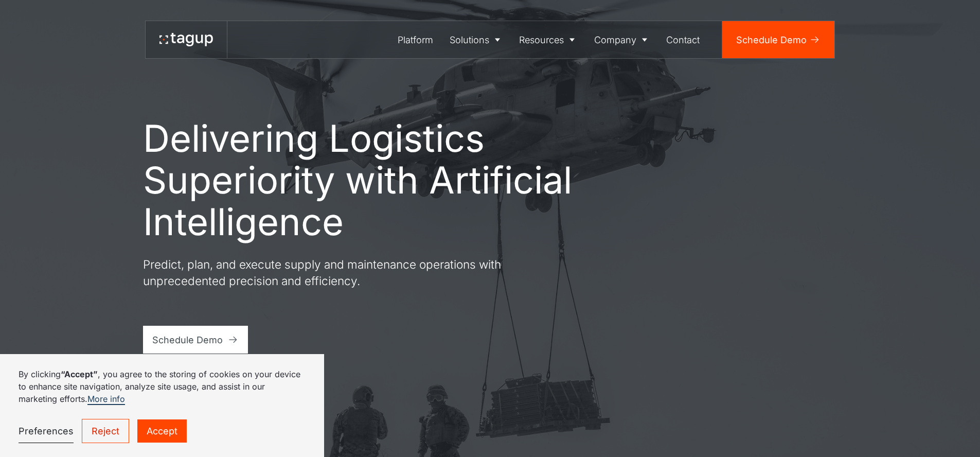  Describe the element at coordinates (328, 272) in the screenshot. I see `p: Predict, plan, and execute supply and maintenance operations with unprecedented precision and eff...` at that location.